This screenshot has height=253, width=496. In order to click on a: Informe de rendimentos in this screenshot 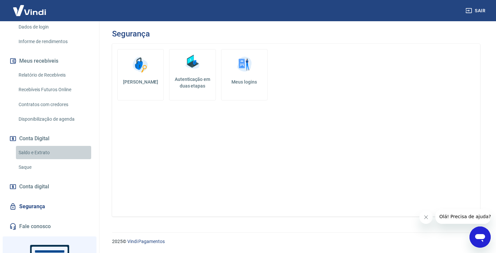, I will do `click(53, 41)`.